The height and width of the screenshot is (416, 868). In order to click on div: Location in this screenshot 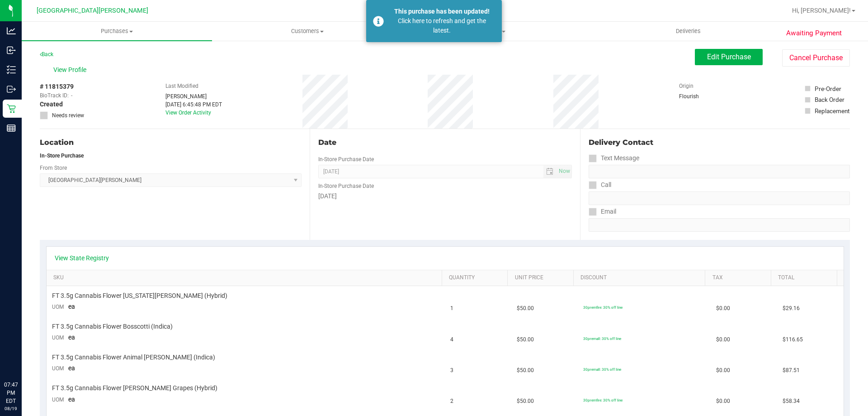, I will do `click(171, 142)`.